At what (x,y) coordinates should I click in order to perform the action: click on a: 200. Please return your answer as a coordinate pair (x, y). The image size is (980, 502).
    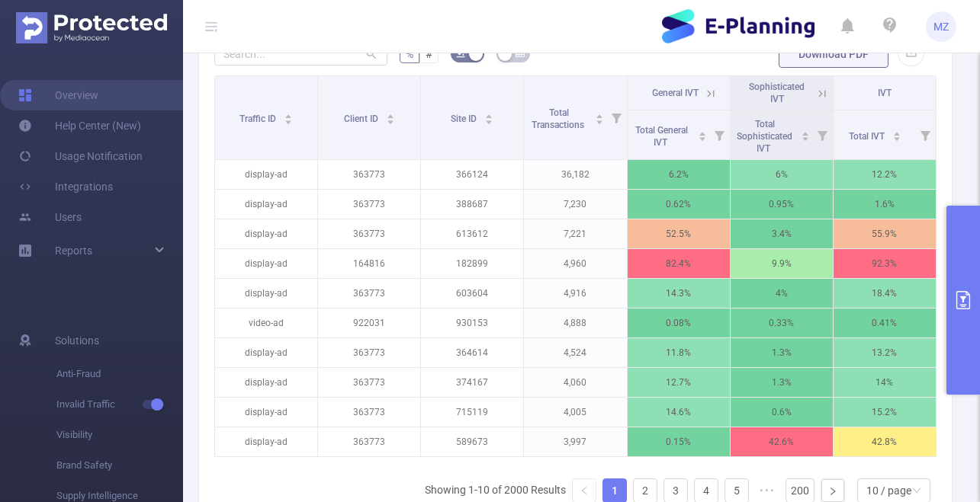
    Looking at the image, I should click on (800, 491).